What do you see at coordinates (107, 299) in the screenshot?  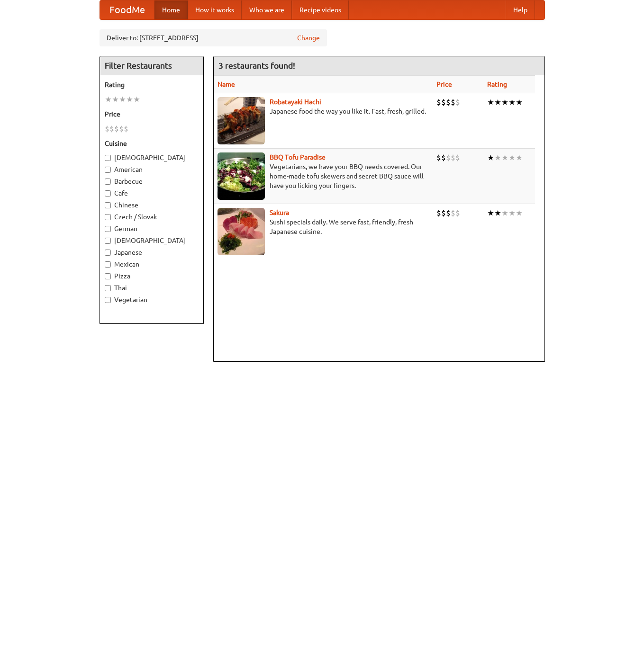 I see `input: Vegetarian` at bounding box center [107, 299].